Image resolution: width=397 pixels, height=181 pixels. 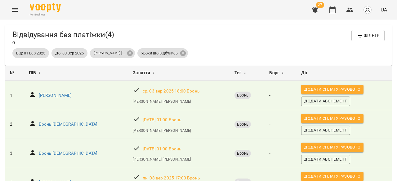 I want to click on span: UA, so click(x=383, y=10).